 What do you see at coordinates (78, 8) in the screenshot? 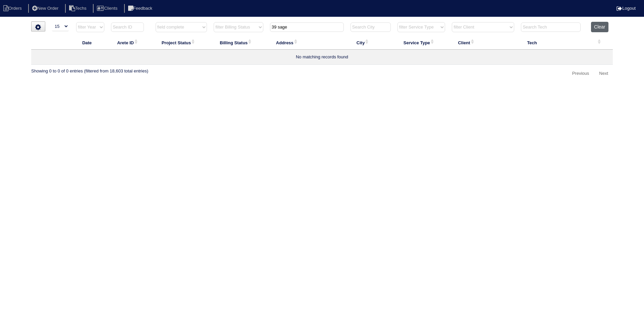
I see `a: Techs` at bounding box center [78, 8].